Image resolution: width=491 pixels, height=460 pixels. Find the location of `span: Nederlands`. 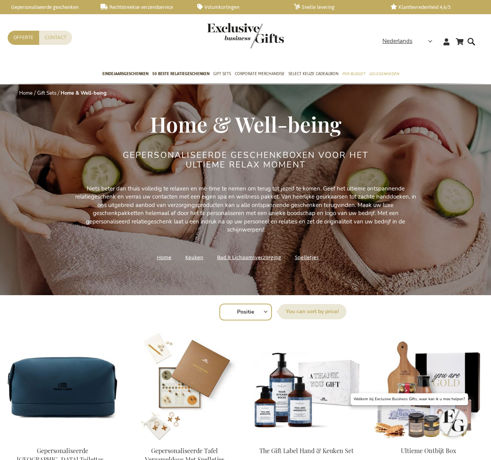

span: Nederlands is located at coordinates (397, 41).